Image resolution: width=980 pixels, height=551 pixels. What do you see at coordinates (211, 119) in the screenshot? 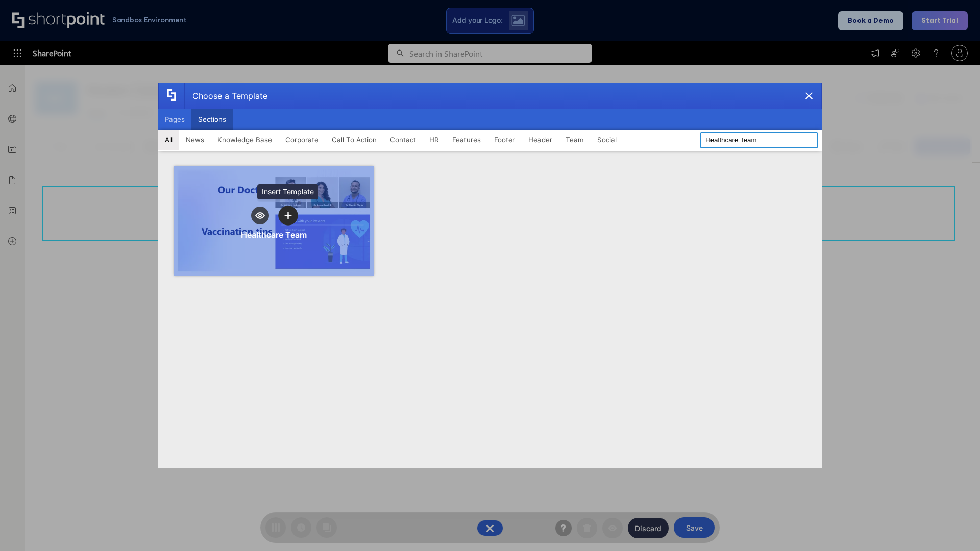
I see `button: Sections` at bounding box center [211, 119].